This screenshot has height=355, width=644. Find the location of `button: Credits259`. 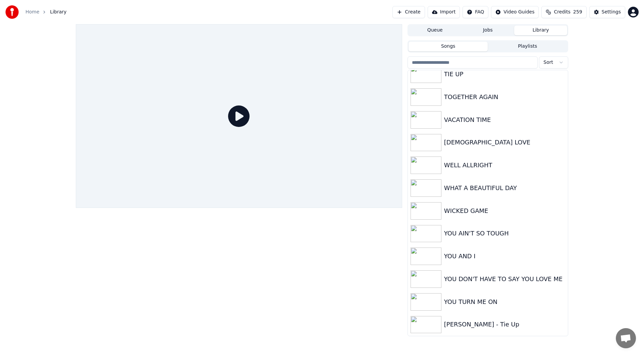

button: Credits259 is located at coordinates (564, 12).